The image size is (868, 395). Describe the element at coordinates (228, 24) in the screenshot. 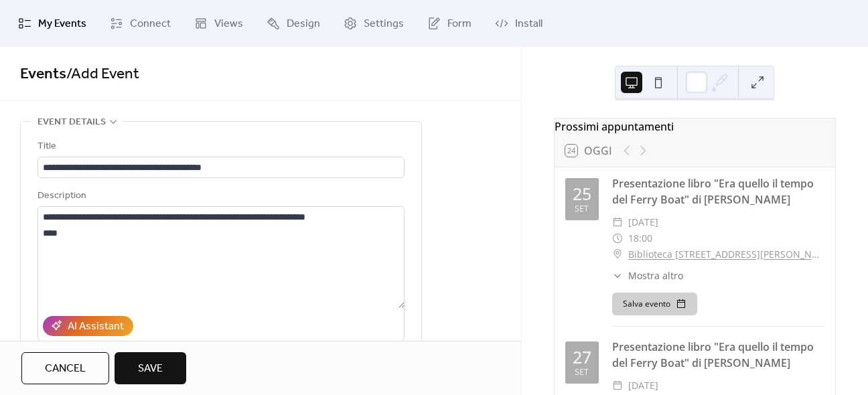

I see `span: Views` at that location.